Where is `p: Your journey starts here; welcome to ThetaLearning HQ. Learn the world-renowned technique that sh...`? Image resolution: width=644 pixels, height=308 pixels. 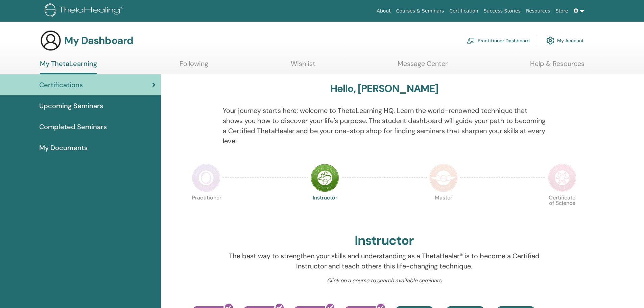 p: Your journey starts here; welcome to ThetaLearning HQ. Learn the world-renowned technique that sh... is located at coordinates (384, 126).